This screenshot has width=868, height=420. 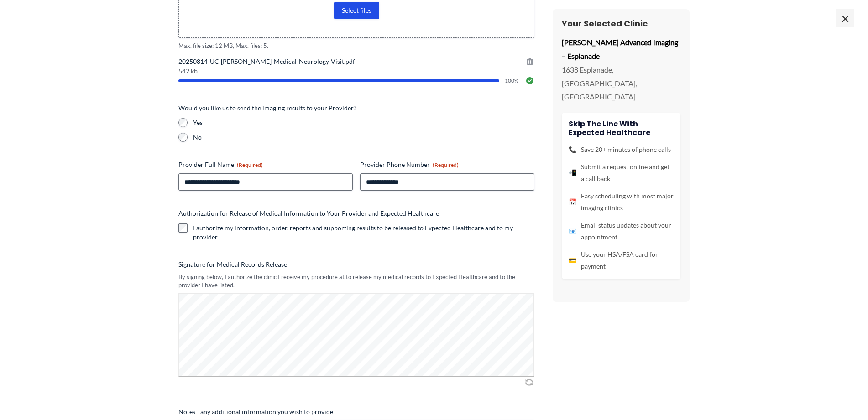 I want to click on legend: Authorization for Release of Medical Information to Your Provider and Expected Healthcare, so click(x=309, y=213).